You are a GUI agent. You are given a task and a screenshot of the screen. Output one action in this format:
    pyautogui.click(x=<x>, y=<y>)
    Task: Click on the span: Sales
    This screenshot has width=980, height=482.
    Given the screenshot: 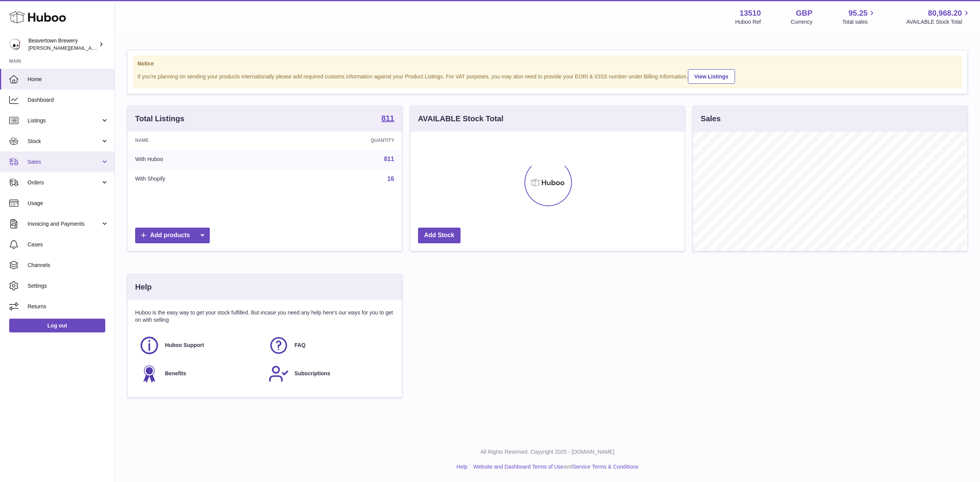 What is the action you would take?
    pyautogui.click(x=64, y=162)
    